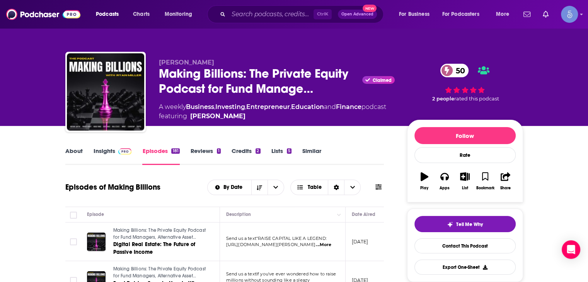 The height and width of the screenshot is (282, 588). Describe the element at coordinates (259, 187) in the screenshot. I see `button: Sort Direction` at that location.